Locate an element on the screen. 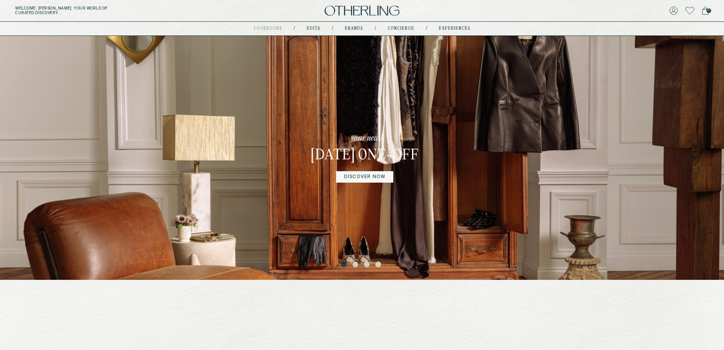 The height and width of the screenshot is (350, 724). button: 4 is located at coordinates (379, 266).